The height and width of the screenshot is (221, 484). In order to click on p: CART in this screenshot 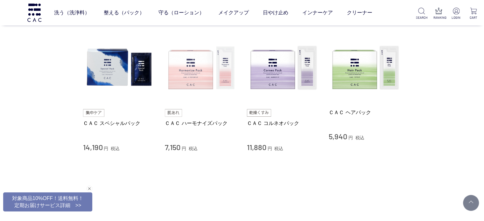, I will do `click(473, 17)`.